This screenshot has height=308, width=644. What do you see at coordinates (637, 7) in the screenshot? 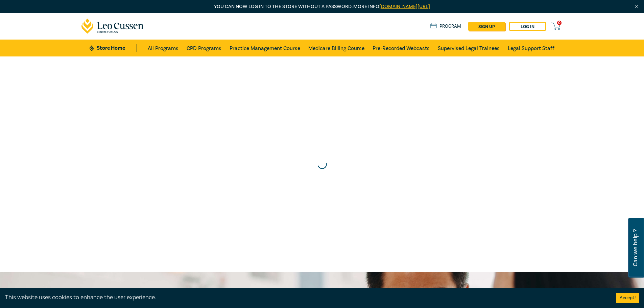
I see `div: Close` at bounding box center [637, 7].